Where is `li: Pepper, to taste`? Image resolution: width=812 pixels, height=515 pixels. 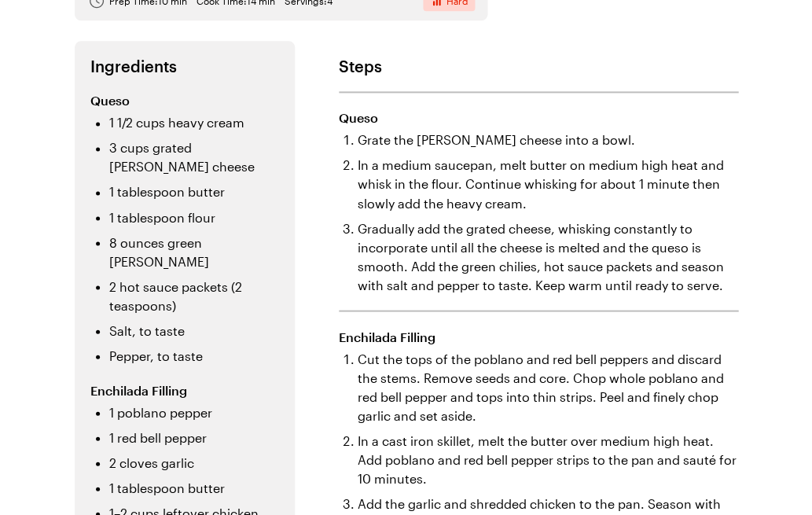 li: Pepper, to taste is located at coordinates (194, 355).